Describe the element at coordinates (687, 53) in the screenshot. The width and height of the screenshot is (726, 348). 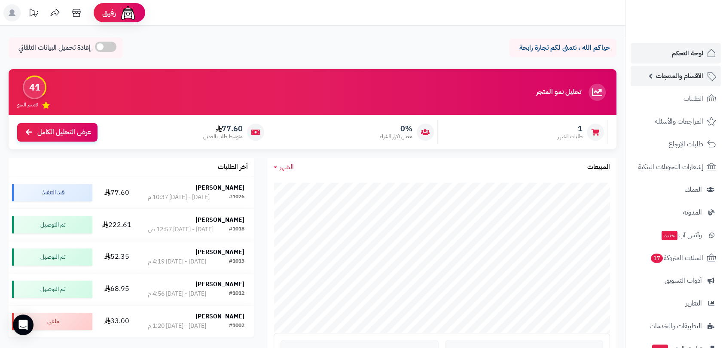
I see `span: لوحة التحكم` at that location.